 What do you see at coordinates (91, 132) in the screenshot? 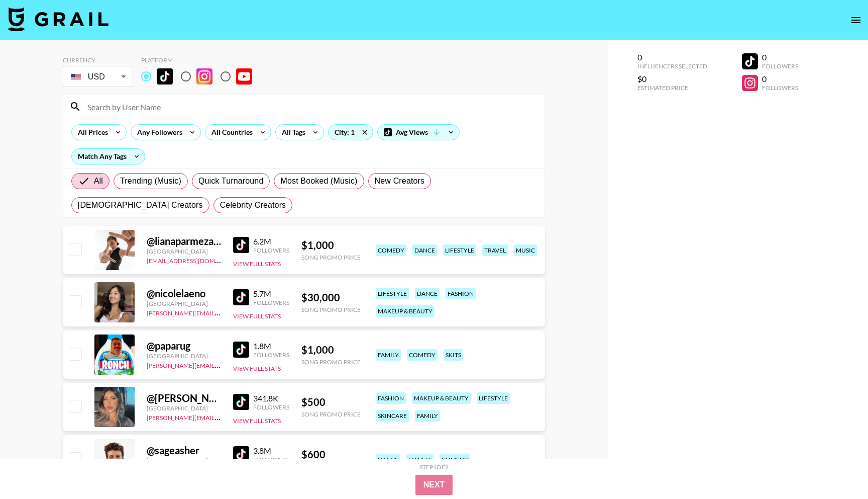
I see `div: All Prices` at bounding box center [91, 132].